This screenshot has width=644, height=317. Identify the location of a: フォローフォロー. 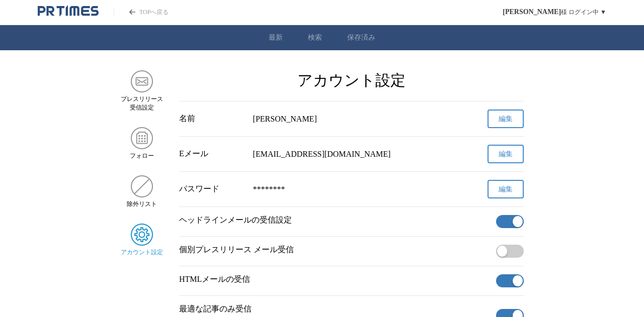
(142, 144).